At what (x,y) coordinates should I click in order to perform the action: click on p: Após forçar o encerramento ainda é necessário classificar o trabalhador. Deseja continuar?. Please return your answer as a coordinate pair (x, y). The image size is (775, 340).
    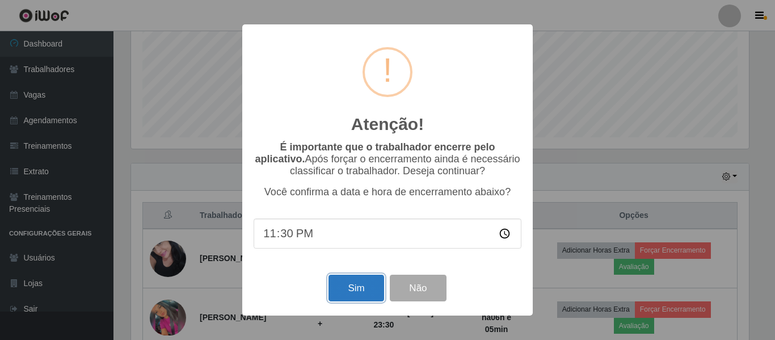
    Looking at the image, I should click on (388, 159).